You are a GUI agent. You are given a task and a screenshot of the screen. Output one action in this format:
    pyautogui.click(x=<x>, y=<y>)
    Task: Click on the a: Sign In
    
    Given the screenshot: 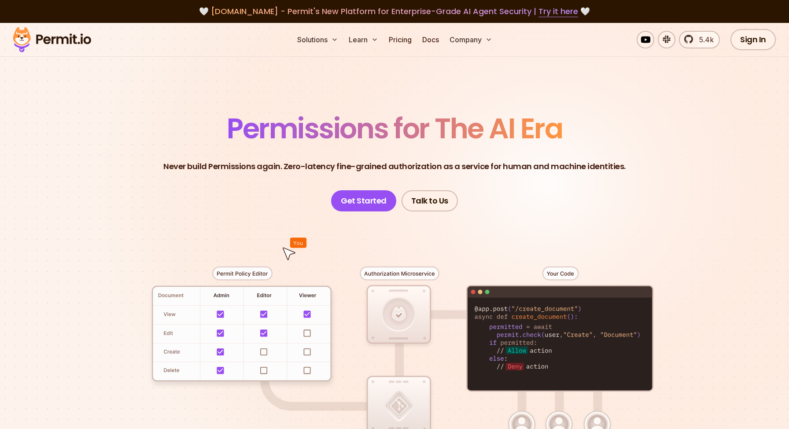 What is the action you would take?
    pyautogui.click(x=753, y=40)
    